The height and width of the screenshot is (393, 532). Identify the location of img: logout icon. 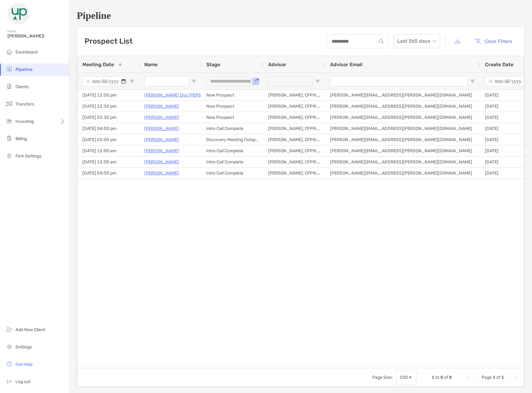
(9, 381).